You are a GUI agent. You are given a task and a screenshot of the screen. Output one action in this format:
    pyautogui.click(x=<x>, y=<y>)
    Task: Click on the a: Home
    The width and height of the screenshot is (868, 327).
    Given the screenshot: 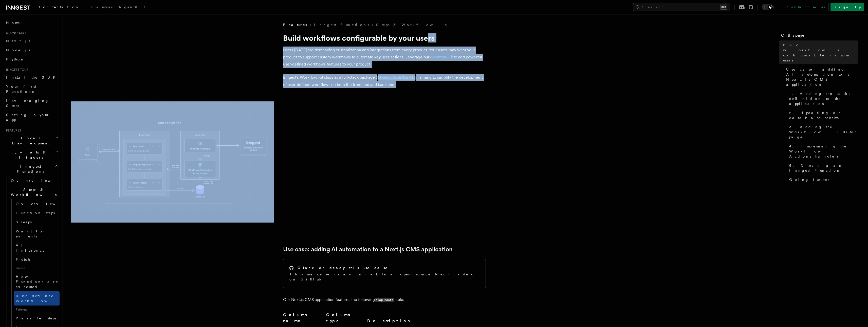 What is the action you would take?
    pyautogui.click(x=32, y=23)
    